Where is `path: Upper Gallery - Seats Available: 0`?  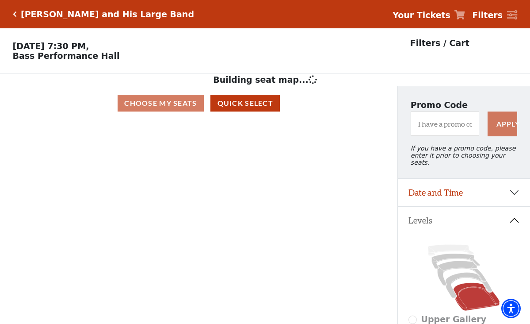
path: Upper Gallery - Seats Available: 0 is located at coordinates (451, 250).